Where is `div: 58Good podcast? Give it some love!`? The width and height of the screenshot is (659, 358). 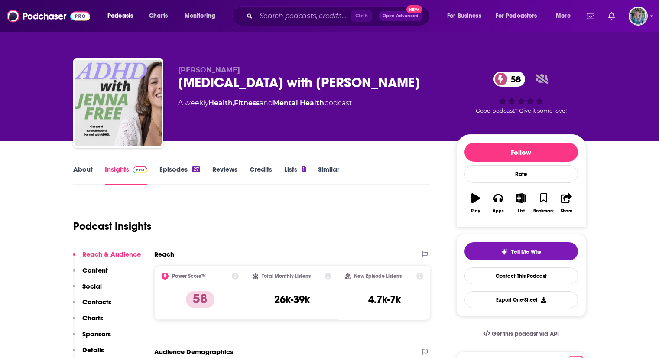
div: 58Good podcast? Give it some love! is located at coordinates (521, 93).